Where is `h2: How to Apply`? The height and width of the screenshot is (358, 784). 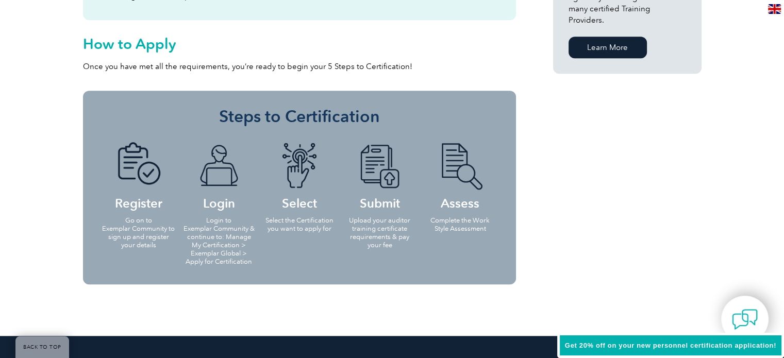 h2: How to Apply is located at coordinates (299, 44).